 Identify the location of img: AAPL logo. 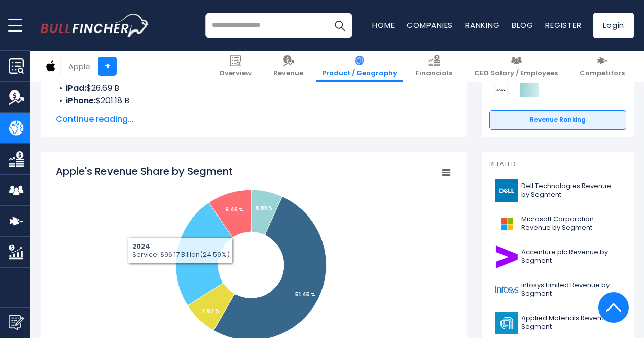
(51, 66).